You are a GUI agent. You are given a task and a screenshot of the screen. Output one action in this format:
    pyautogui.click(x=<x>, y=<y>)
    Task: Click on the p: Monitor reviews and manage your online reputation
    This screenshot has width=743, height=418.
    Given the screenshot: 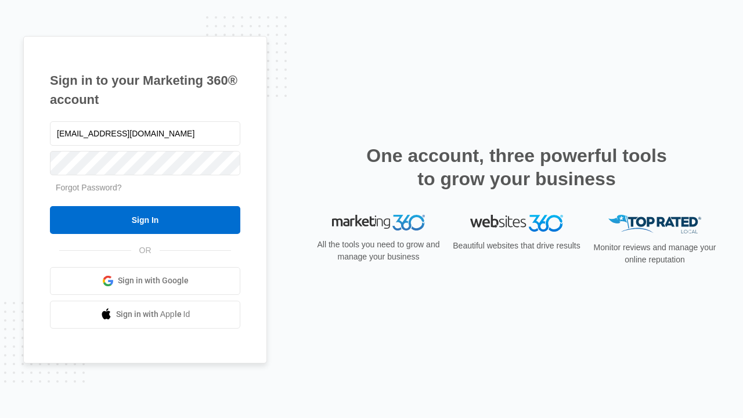 What is the action you would take?
    pyautogui.click(x=655, y=254)
    